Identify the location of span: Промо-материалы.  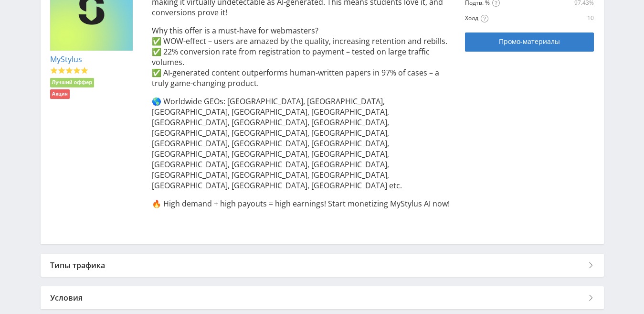
(530, 42).